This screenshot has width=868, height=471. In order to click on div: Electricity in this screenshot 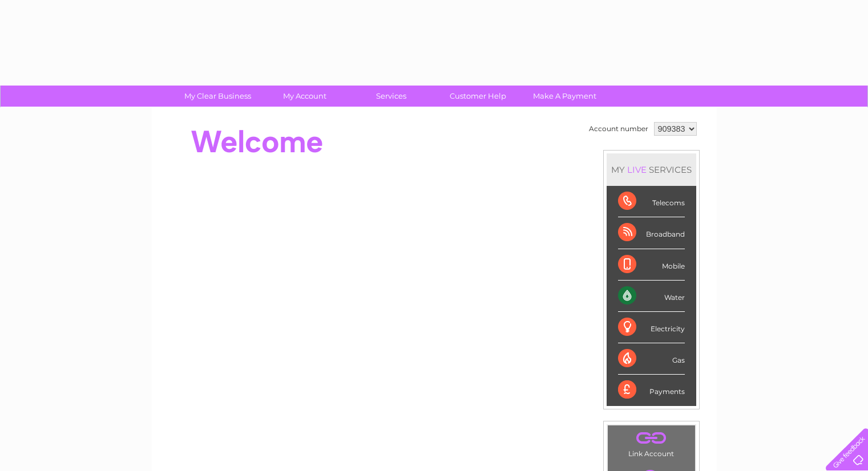, I will do `click(651, 327)`.